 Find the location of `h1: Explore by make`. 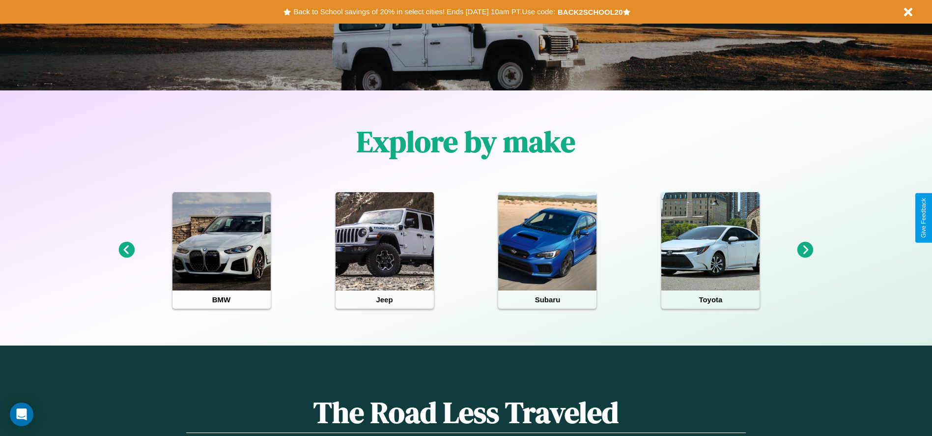

h1: Explore by make is located at coordinates (466, 142).